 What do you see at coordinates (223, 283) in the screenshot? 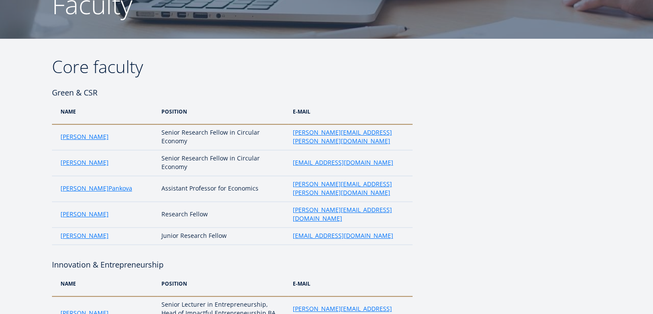
I see `th: POSITION` at bounding box center [223, 283].